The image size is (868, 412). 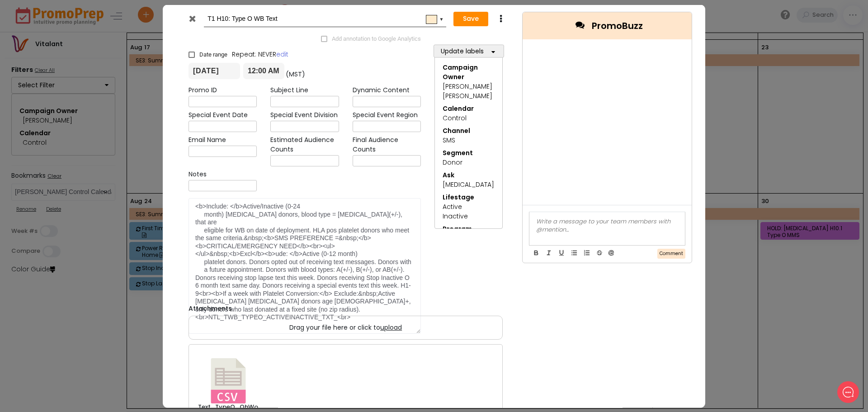 What do you see at coordinates (305, 145) in the screenshot?
I see `label: Estimated Audience Counts` at bounding box center [305, 145].